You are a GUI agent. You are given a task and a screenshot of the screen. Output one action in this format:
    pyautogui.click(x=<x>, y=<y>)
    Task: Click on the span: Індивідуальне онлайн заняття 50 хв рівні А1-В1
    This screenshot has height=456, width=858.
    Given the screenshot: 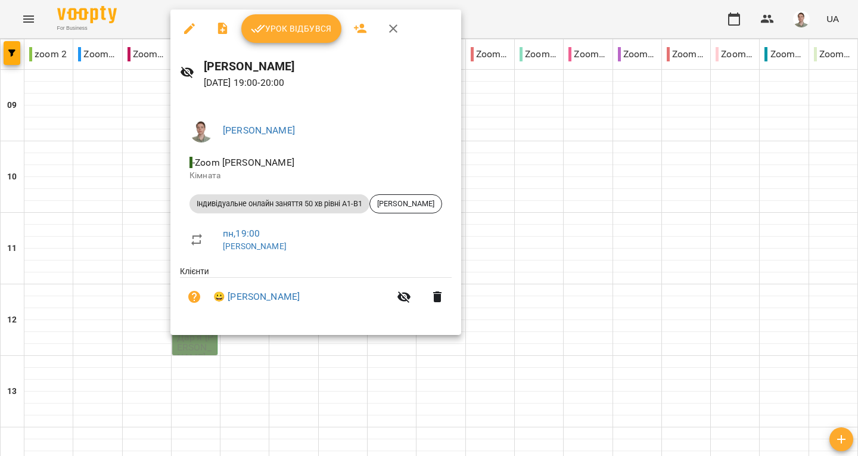 What is the action you would take?
    pyautogui.click(x=279, y=204)
    